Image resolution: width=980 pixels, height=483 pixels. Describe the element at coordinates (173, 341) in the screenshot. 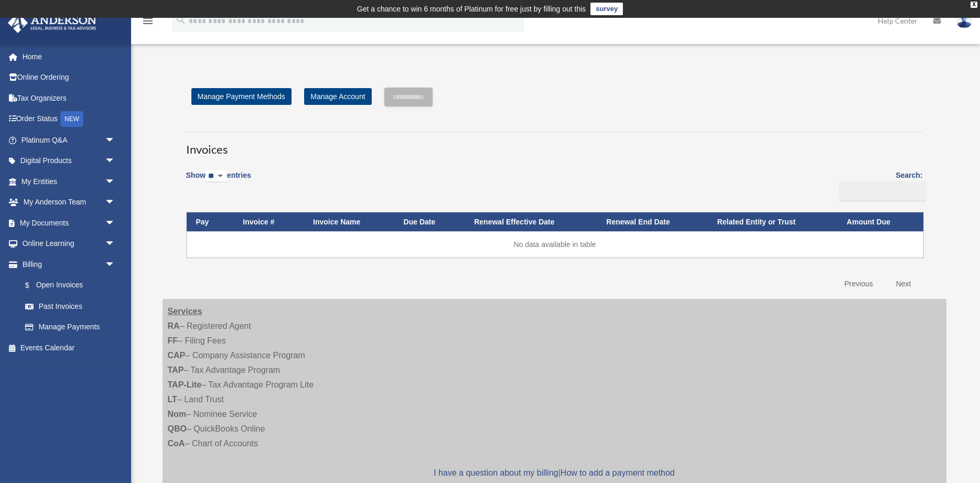

I see `strong: FF` at that location.